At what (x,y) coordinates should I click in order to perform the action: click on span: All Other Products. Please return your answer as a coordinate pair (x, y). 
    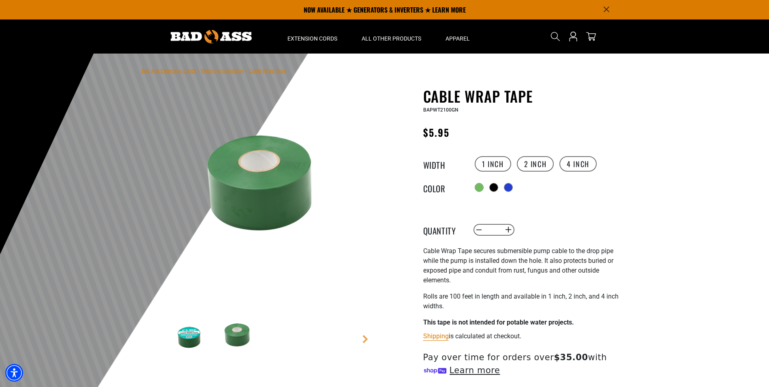
    Looking at the image, I should click on (391, 39).